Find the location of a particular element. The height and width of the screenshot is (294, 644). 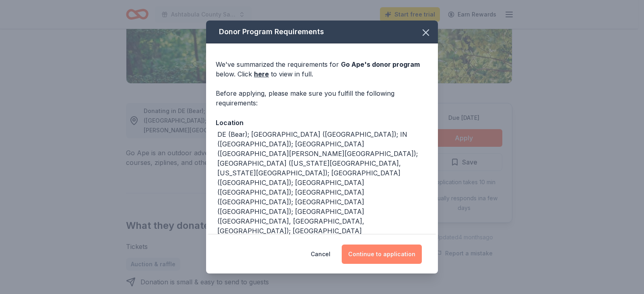

button: Continue to application is located at coordinates (382, 254).